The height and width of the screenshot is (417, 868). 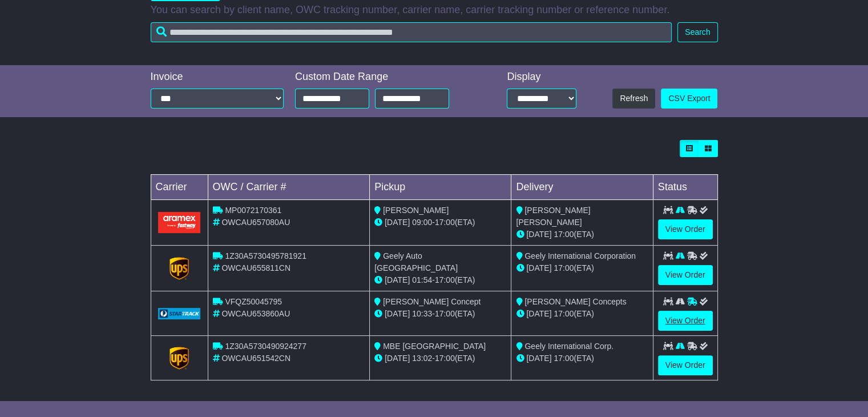 What do you see at coordinates (179, 187) in the screenshot?
I see `td: Carrier` at bounding box center [179, 187].